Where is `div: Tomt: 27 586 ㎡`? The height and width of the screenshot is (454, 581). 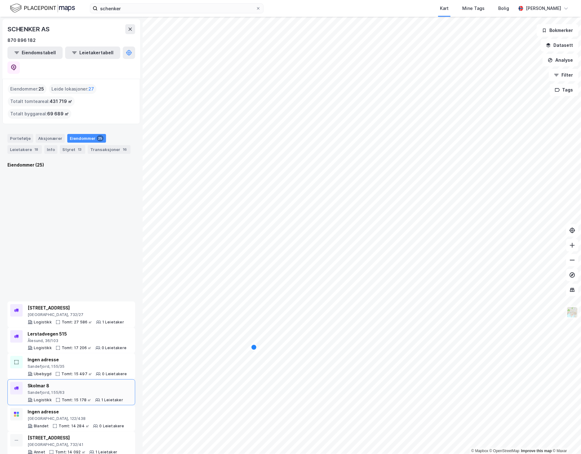
div: Tomt: 27 586 ㎡ is located at coordinates (77, 322).